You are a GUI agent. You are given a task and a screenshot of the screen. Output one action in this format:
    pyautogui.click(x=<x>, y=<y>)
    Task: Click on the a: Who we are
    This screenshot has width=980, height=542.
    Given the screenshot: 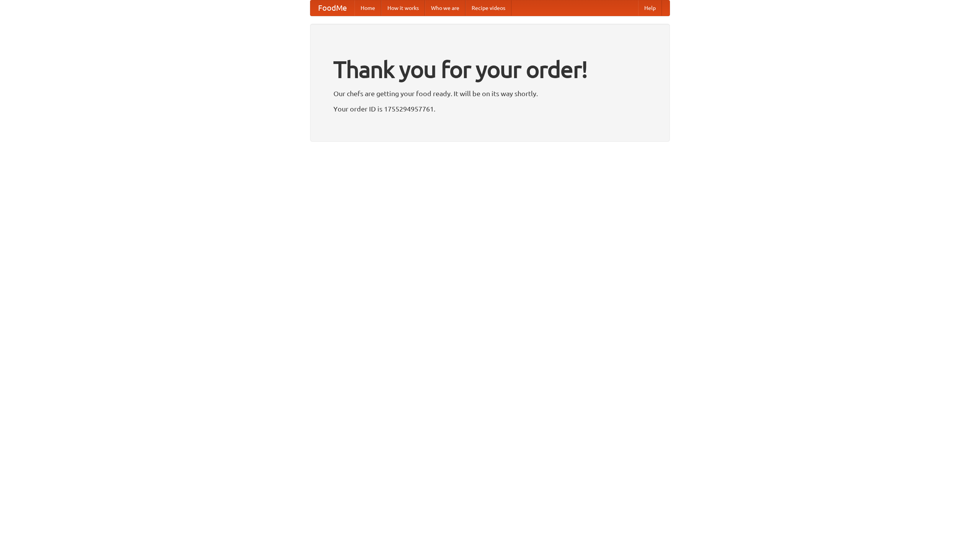 What is the action you would take?
    pyautogui.click(x=445, y=8)
    